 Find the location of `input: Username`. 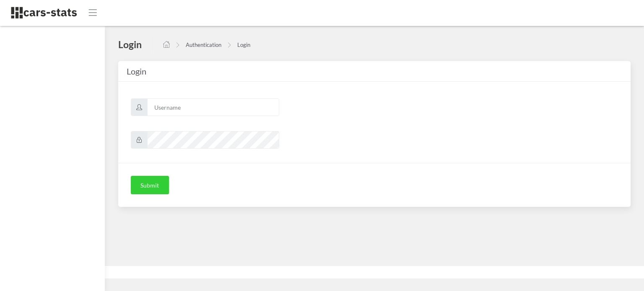

input: Username is located at coordinates (213, 107).